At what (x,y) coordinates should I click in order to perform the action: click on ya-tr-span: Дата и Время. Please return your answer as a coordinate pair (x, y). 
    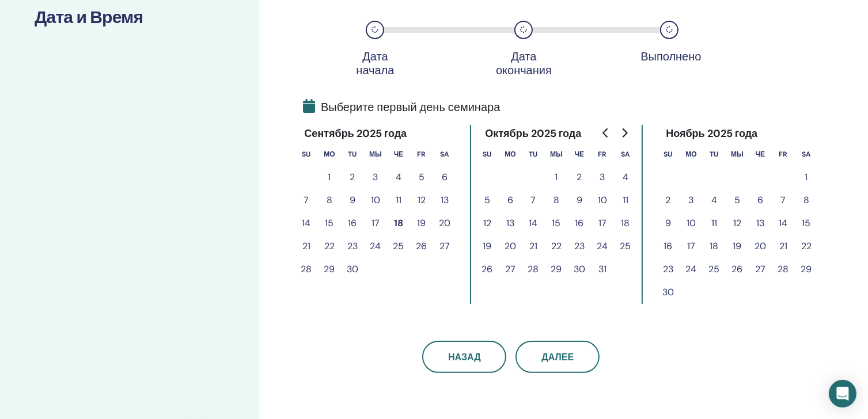
    Looking at the image, I should click on (89, 17).